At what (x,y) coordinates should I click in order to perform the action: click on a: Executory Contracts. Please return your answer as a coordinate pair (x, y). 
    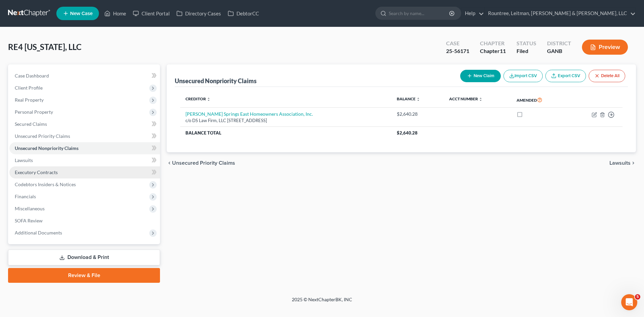
    Looking at the image, I should click on (84, 172).